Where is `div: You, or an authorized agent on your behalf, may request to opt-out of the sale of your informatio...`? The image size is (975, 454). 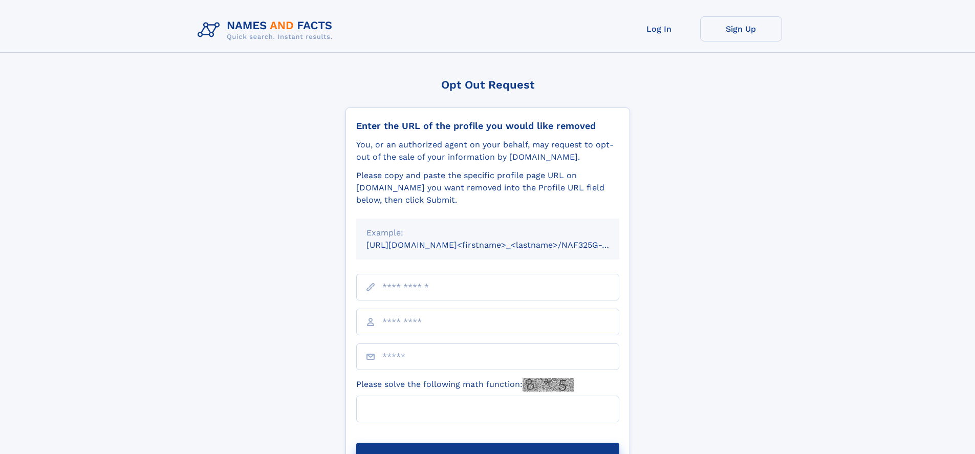
div: You, or an authorized agent on your behalf, may request to opt-out of the sale of your informatio... is located at coordinates (488, 151).